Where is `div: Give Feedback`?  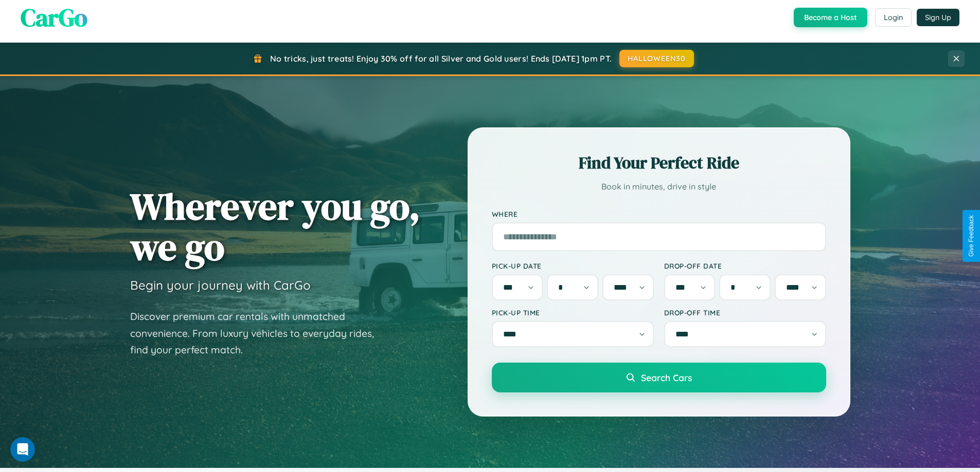 div: Give Feedback is located at coordinates (971, 236).